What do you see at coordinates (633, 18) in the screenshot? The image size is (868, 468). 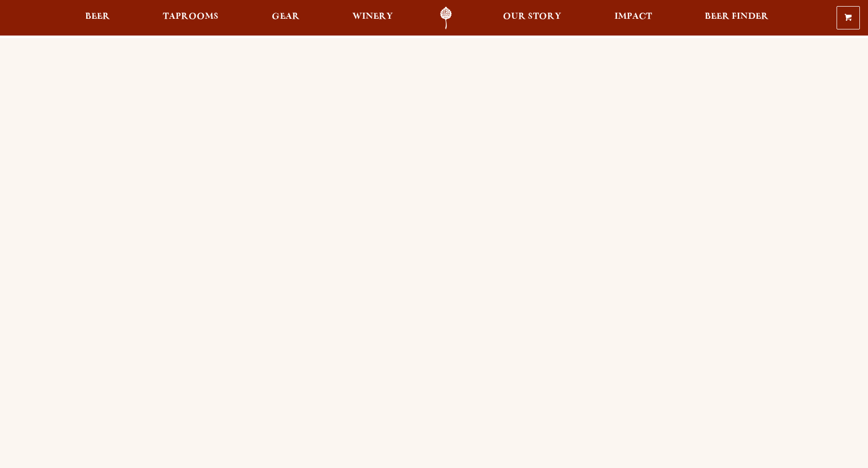 I see `a: Impact` at bounding box center [633, 18].